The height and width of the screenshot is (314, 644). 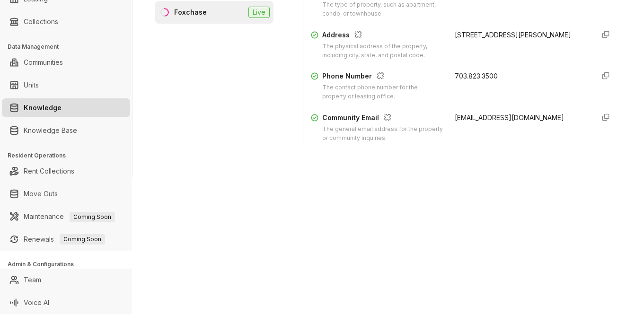 I want to click on div: Address, so click(x=383, y=36).